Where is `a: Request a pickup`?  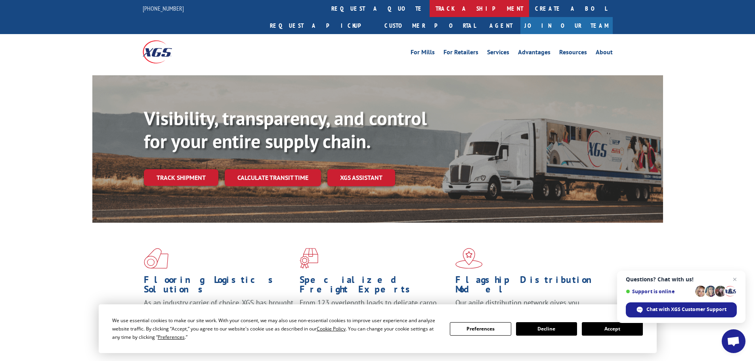
a: Request a pickup is located at coordinates (321, 25).